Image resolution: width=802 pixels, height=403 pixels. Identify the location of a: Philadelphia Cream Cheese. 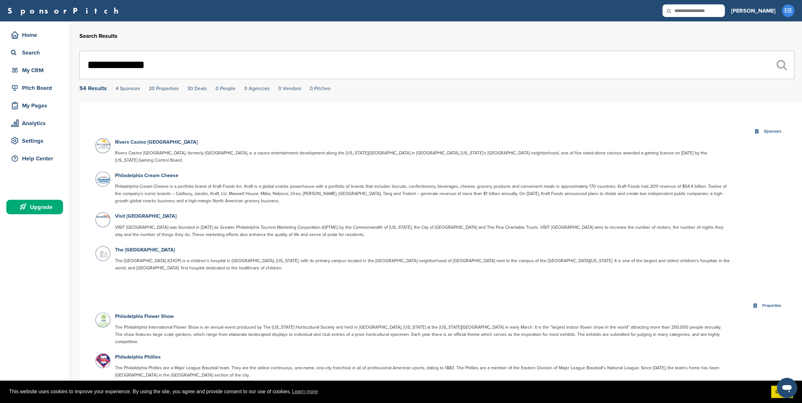
(147, 175).